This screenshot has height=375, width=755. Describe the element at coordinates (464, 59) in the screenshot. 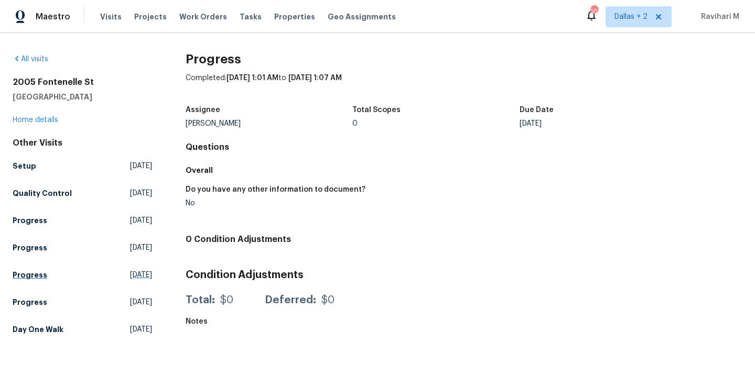

I see `h2: Progress` at that location.